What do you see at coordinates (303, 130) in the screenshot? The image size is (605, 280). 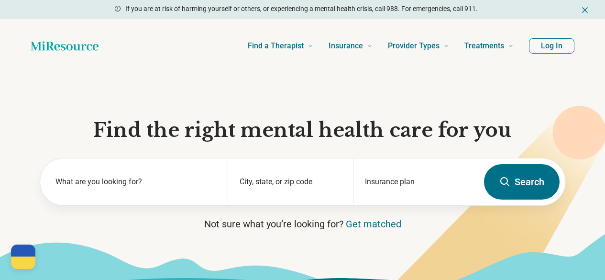 I see `h1: Find the right mental health care for you` at bounding box center [303, 130].